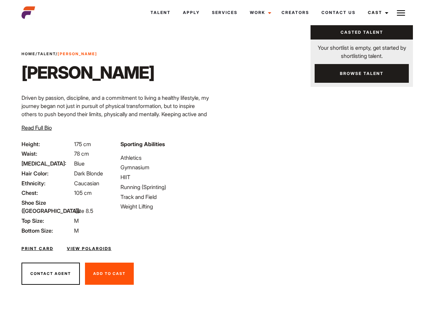 This screenshot has height=327, width=431. I want to click on li: Gymnasium, so click(166, 167).